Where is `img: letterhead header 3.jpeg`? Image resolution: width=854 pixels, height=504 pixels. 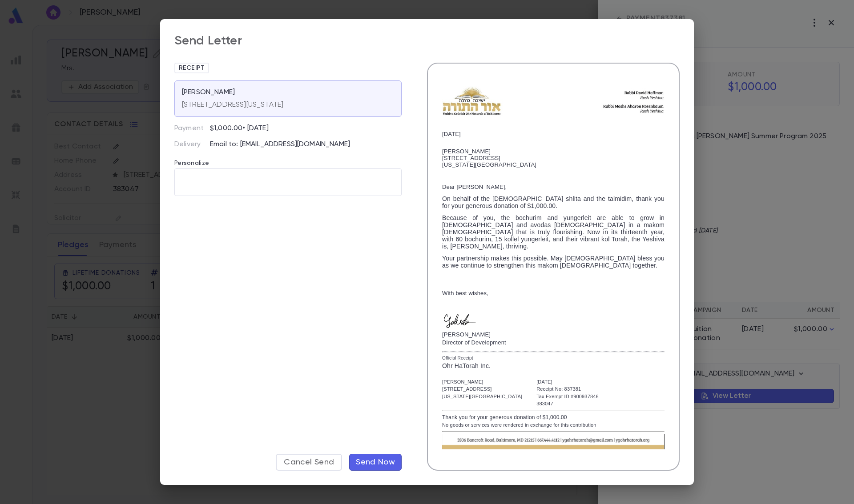 img: letterhead header 3.jpeg is located at coordinates (553, 97).